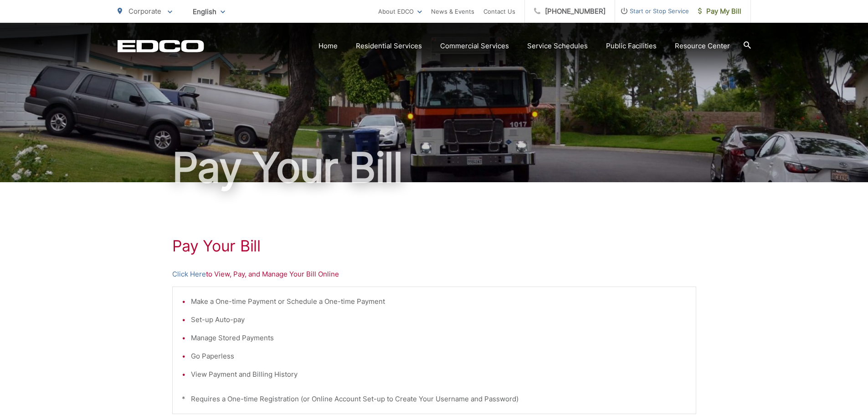 This screenshot has height=415, width=868. I want to click on a: Residential Services, so click(389, 46).